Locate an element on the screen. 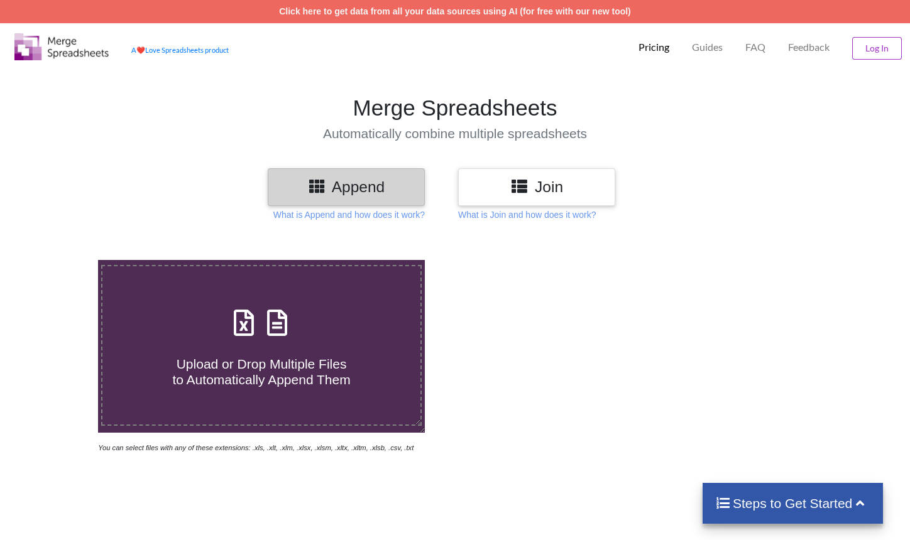 Image resolution: width=910 pixels, height=540 pixels. a: Click here to get data from all your data sources using AI (for free with our new tool) is located at coordinates (455, 11).